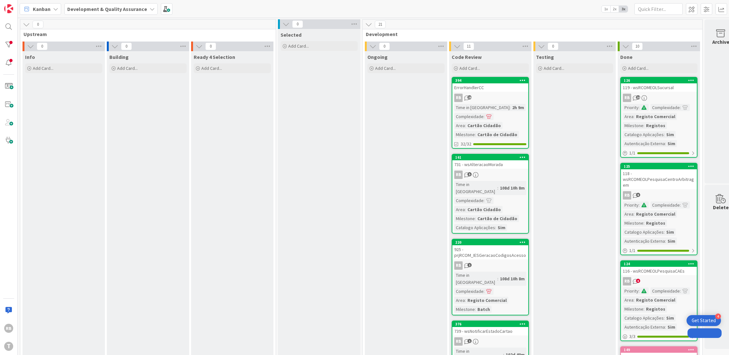 The width and height of the screenshot is (729, 355). Describe the element at coordinates (606, 9) in the screenshot. I see `span: 1x` at that location.